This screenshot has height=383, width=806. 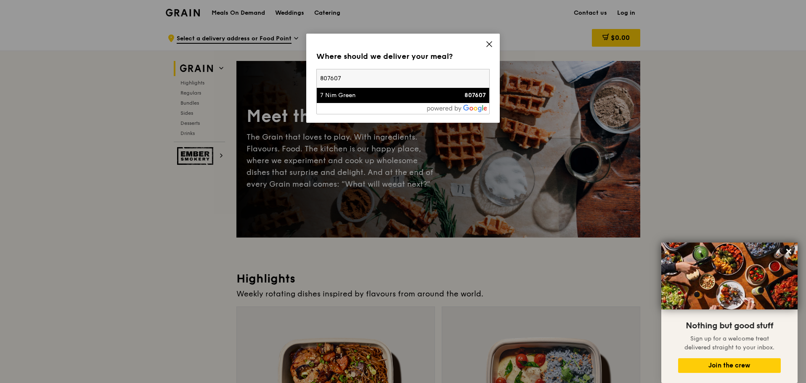 What do you see at coordinates (475, 95) in the screenshot?
I see `strong: 807607` at bounding box center [475, 95].